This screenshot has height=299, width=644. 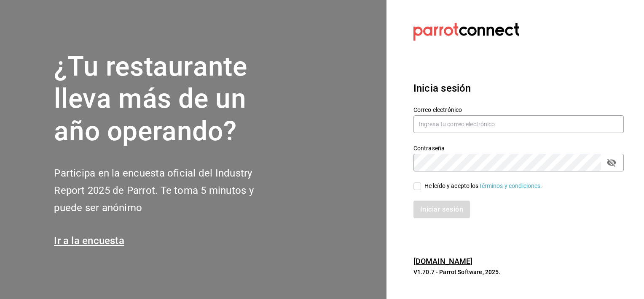 What do you see at coordinates (518, 88) in the screenshot?
I see `h3: Inicia sesión` at bounding box center [518, 88].